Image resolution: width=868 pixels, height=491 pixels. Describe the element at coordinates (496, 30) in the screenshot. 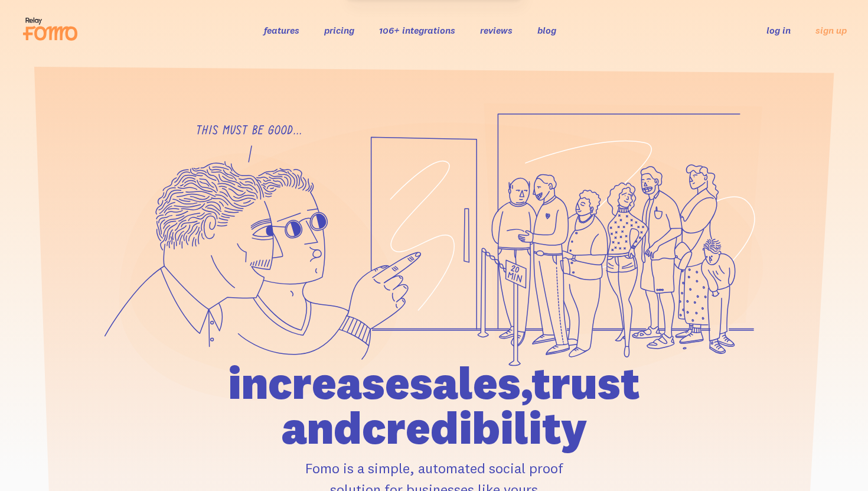

I see `a: reviews` at that location.